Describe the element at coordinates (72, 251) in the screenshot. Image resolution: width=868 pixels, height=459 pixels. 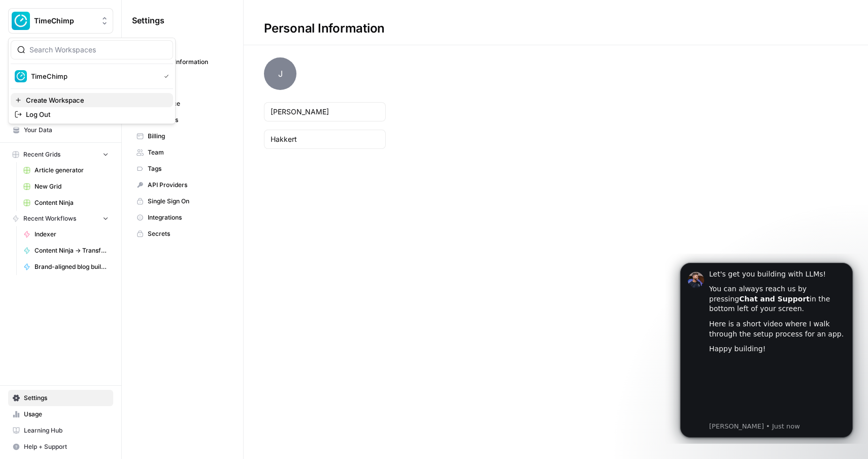
I see `span: Content Ninja → Transformer` at that location.